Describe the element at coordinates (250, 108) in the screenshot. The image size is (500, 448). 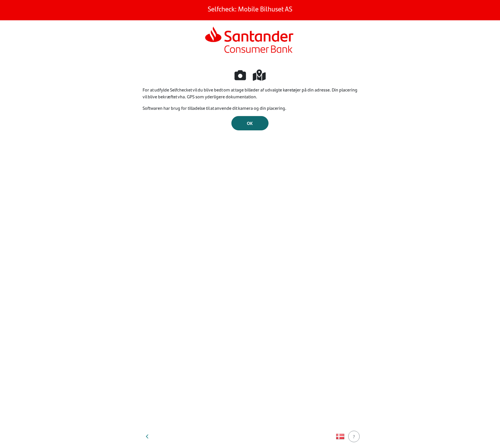
I see `p: Softwaren har brug for tilladelse til at anvende dit kamera og din placering.` at that location.